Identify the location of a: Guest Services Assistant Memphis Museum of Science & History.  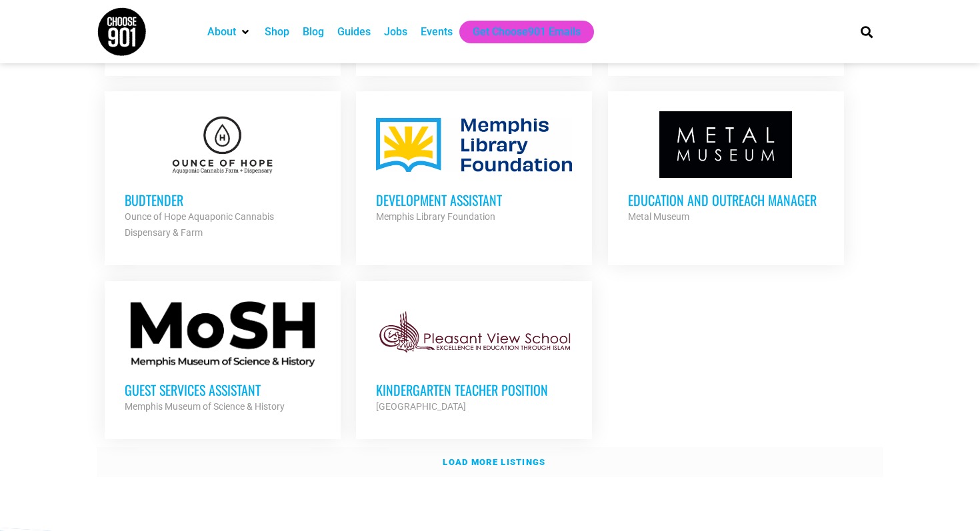
(223, 358).